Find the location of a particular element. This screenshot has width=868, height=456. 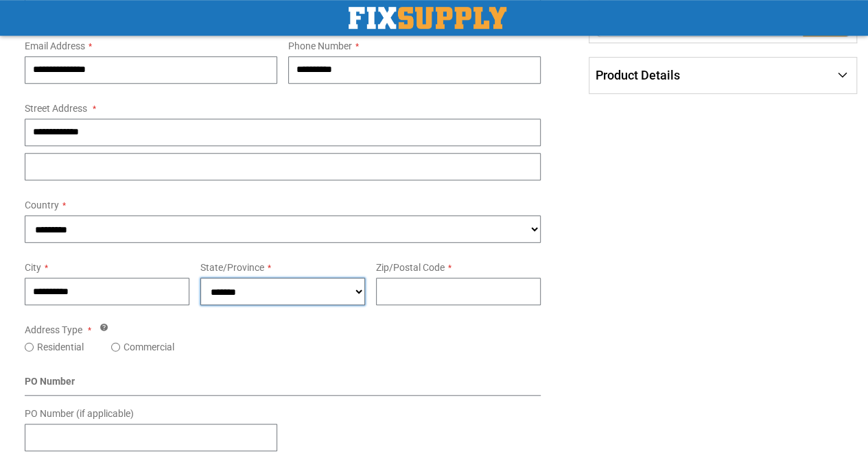

span: State/Province is located at coordinates (232, 268).